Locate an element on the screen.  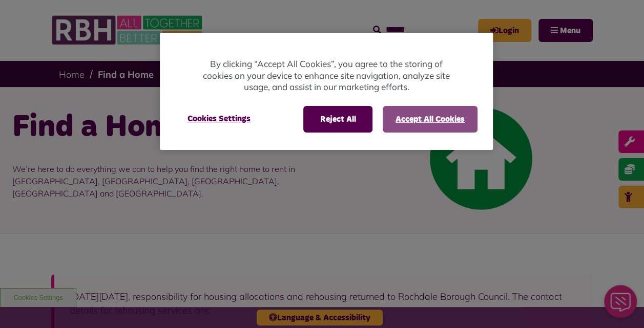
button: Reject All is located at coordinates (338, 119).